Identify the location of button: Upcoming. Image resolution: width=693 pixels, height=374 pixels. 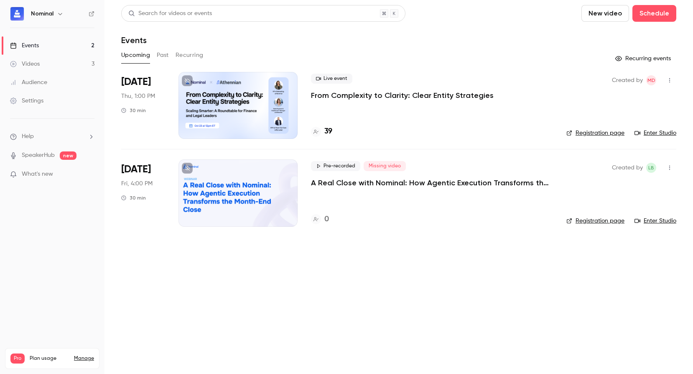
(135, 55).